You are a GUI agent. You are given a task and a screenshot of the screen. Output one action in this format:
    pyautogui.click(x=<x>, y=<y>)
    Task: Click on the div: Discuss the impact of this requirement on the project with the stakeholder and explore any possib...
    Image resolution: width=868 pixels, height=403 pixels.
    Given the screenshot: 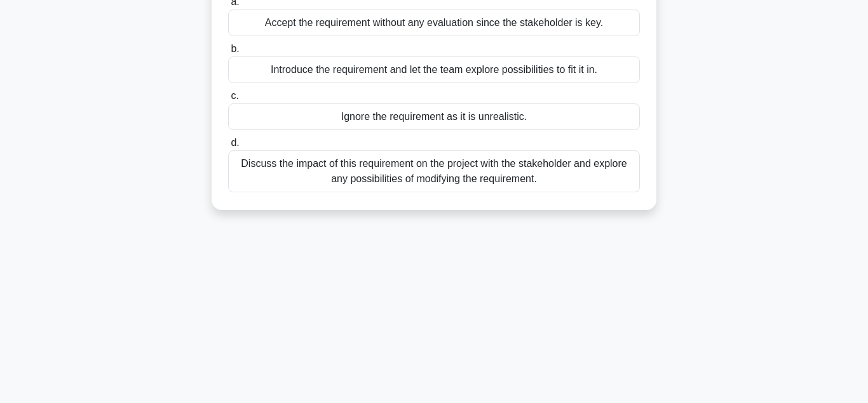 What is the action you would take?
    pyautogui.click(x=434, y=171)
    